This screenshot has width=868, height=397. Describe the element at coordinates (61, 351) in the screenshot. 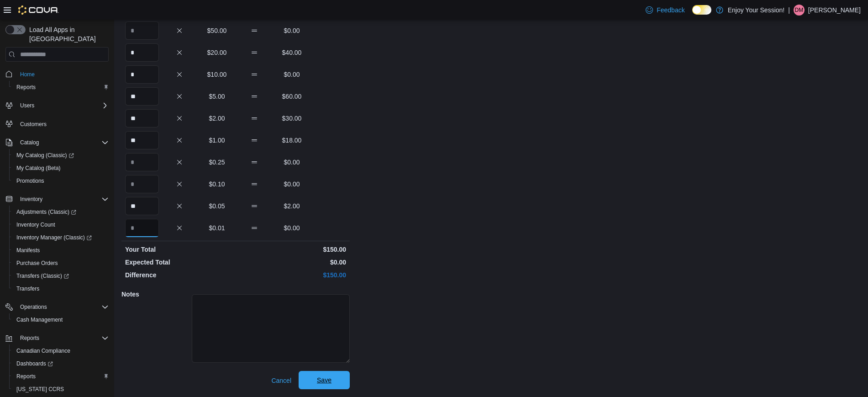

I see `button: Canadian Compliance` at that location.